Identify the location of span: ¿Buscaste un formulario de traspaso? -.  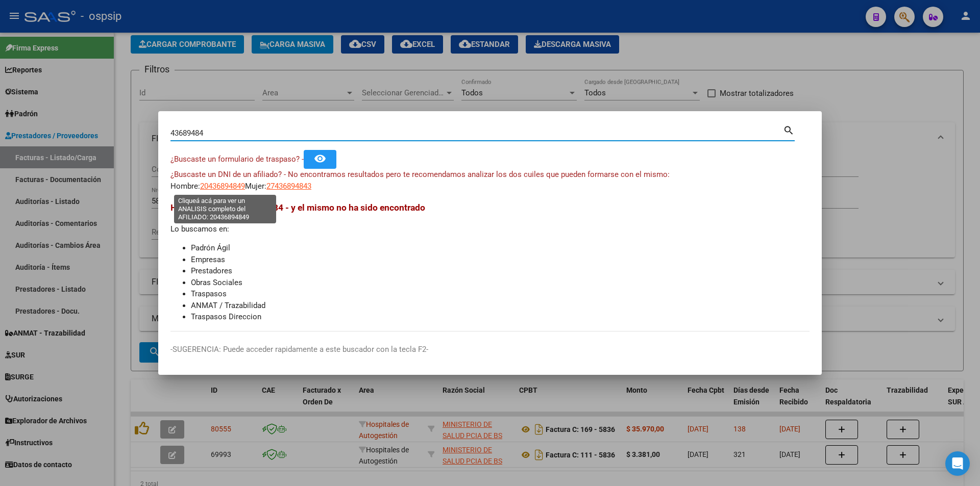
(236, 159).